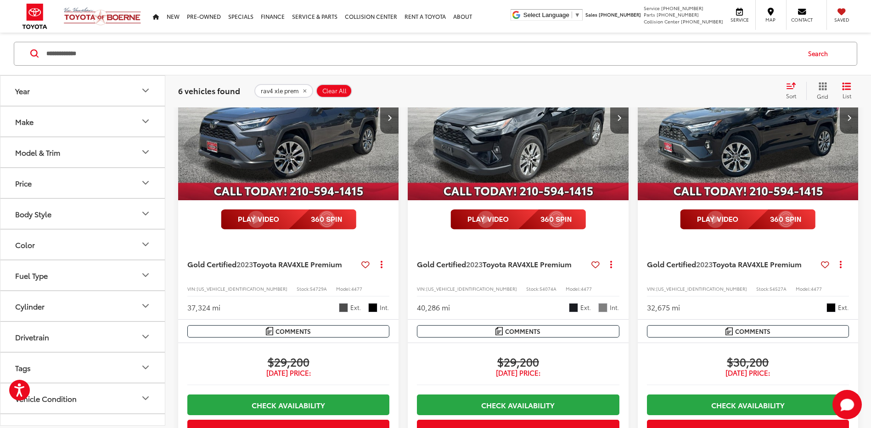  I want to click on span: $30,200, so click(748, 361).